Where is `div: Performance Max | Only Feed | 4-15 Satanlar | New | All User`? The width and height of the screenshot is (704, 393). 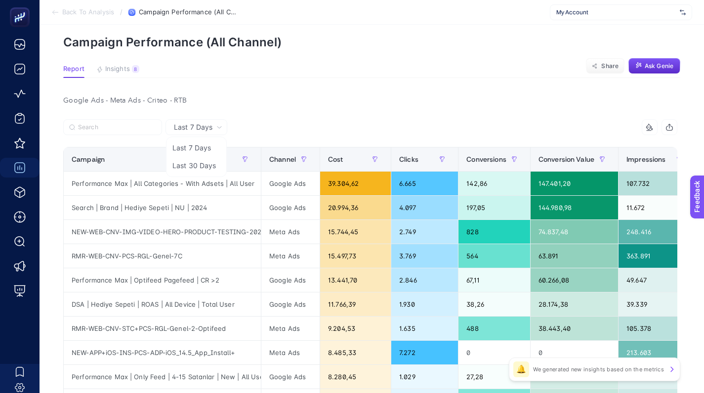
div: Performance Max | Only Feed | 4-15 Satanlar | New | All User is located at coordinates (162, 377).